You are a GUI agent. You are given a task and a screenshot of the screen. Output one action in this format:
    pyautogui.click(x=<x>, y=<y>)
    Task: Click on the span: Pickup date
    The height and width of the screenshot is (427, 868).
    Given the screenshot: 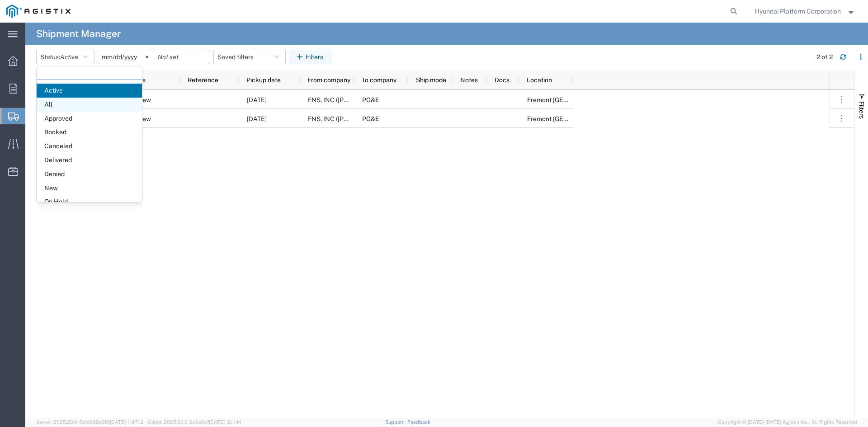 What is the action you would take?
    pyautogui.click(x=264, y=80)
    